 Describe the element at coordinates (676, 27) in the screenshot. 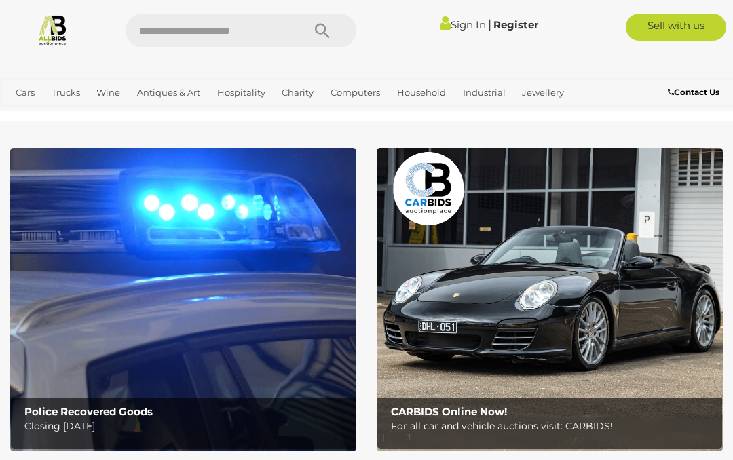

I see `a: Sell with us` at that location.